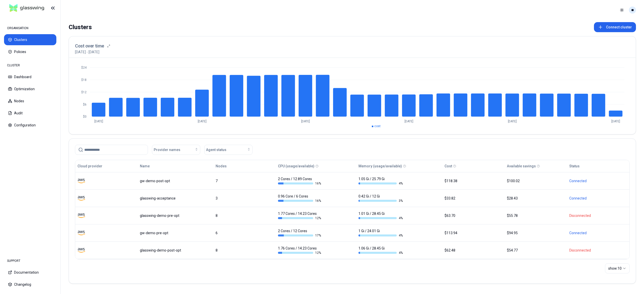 Image resolution: width=644 pixels, height=294 pixels. Describe the element at coordinates (30, 113) in the screenshot. I see `button: Audit` at that location.